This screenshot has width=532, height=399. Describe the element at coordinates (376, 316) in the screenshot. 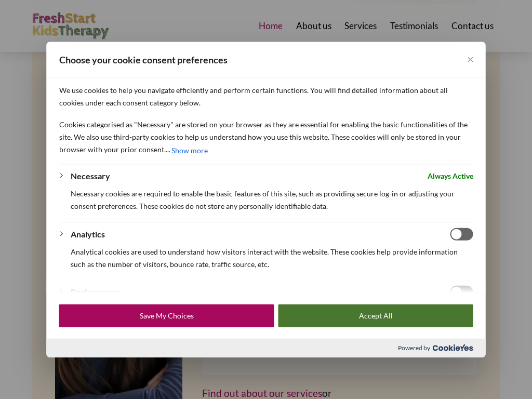

I see `button: Accept All` at that location.